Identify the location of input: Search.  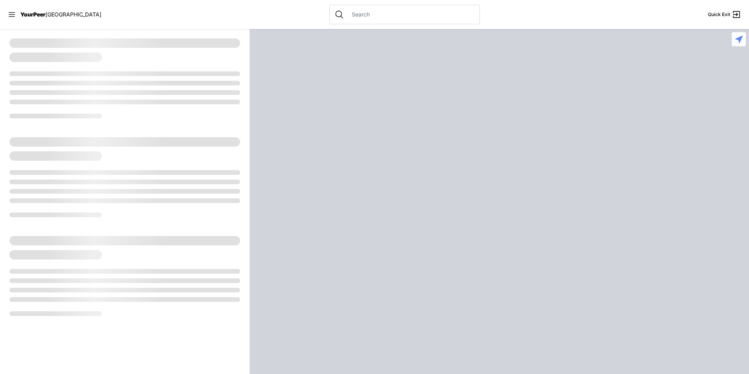
(411, 14).